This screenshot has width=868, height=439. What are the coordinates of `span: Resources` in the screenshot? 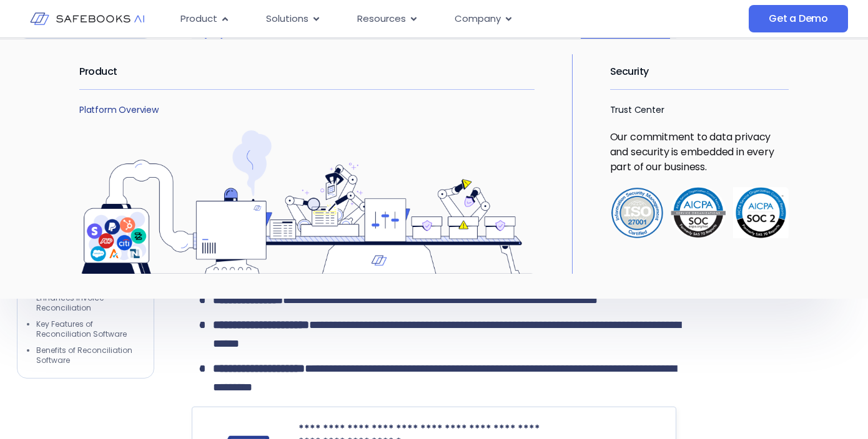 It's located at (382, 19).